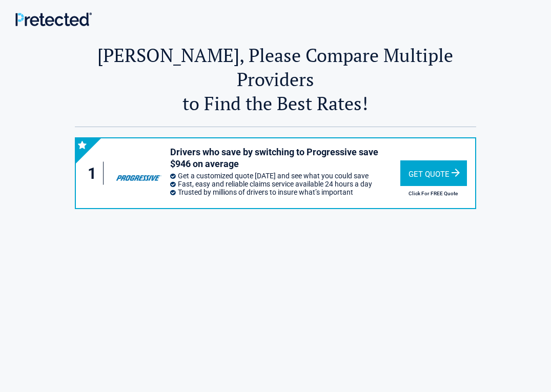  Describe the element at coordinates (285, 192) in the screenshot. I see `li: Trusted by millions of drivers to insure what’s important` at that location.